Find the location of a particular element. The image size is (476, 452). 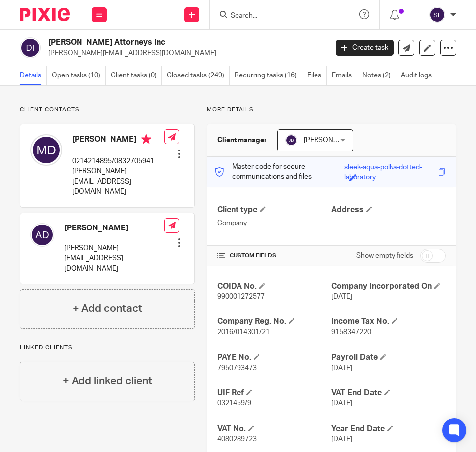

a: Open tasks (10) is located at coordinates (79, 76).